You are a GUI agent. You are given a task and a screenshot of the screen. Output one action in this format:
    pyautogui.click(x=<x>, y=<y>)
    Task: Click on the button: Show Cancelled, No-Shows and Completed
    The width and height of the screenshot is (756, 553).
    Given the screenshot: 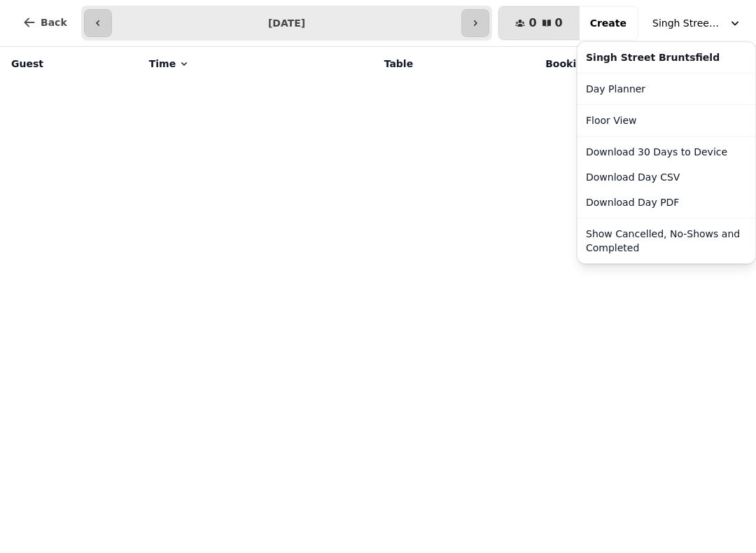 What is the action you would take?
    pyautogui.click(x=666, y=241)
    